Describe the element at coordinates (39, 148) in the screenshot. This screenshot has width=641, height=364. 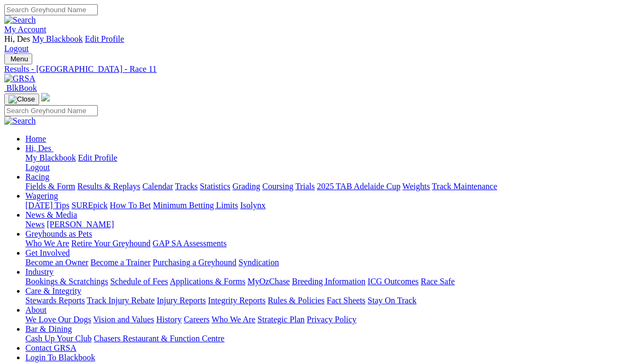
I see `a: Hi, Des` at that location.